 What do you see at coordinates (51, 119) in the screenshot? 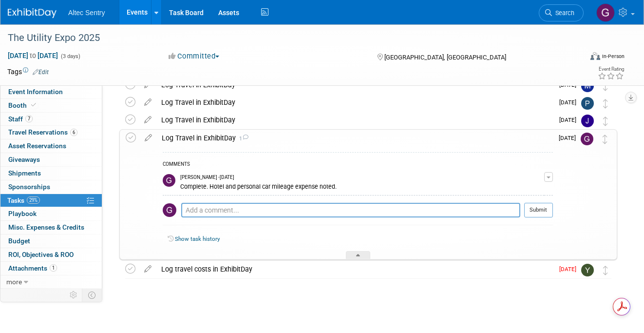
I see `a: Staff7` at bounding box center [51, 119].